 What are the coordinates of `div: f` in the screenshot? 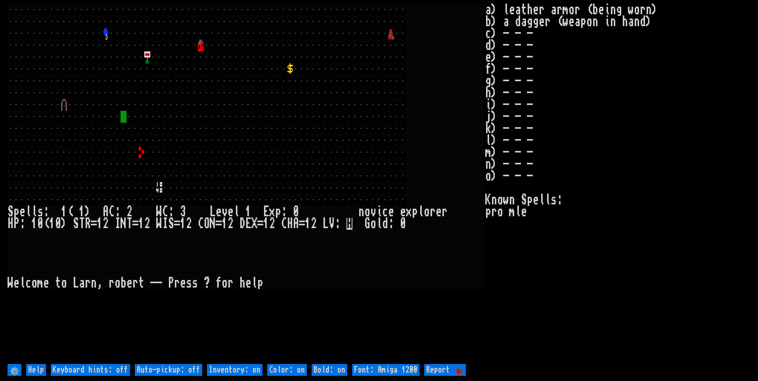 It's located at (218, 283).